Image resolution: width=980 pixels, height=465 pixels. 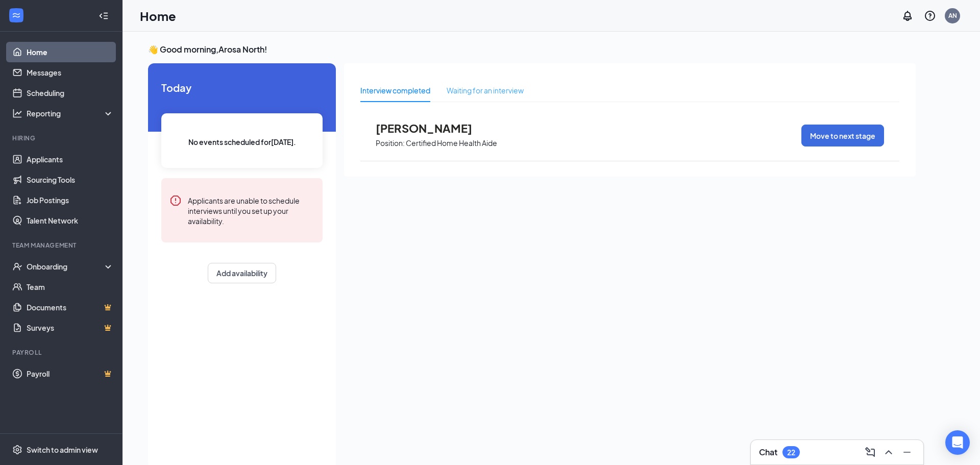 What do you see at coordinates (70, 160) in the screenshot?
I see `a: Applicants` at bounding box center [70, 160].